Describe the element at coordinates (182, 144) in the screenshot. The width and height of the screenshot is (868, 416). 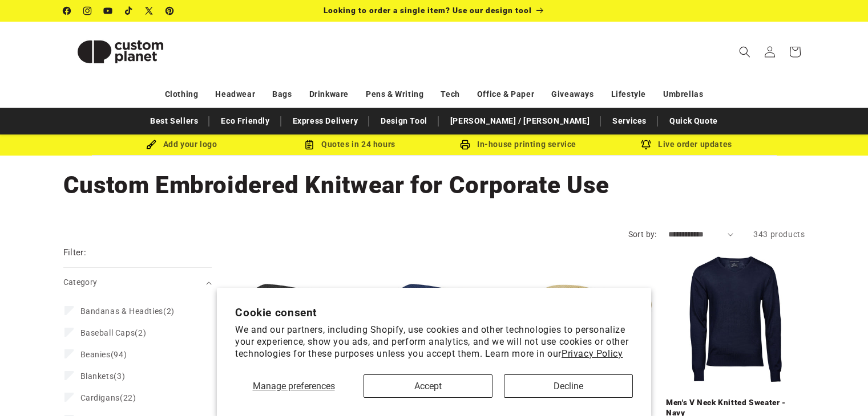
I see `div: Add your logo` at that location.